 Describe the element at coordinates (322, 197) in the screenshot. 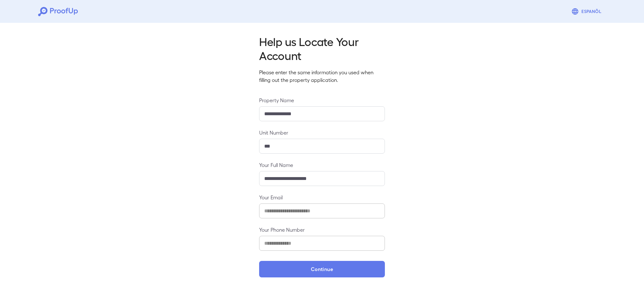

I see `label: Your Email` at that location.